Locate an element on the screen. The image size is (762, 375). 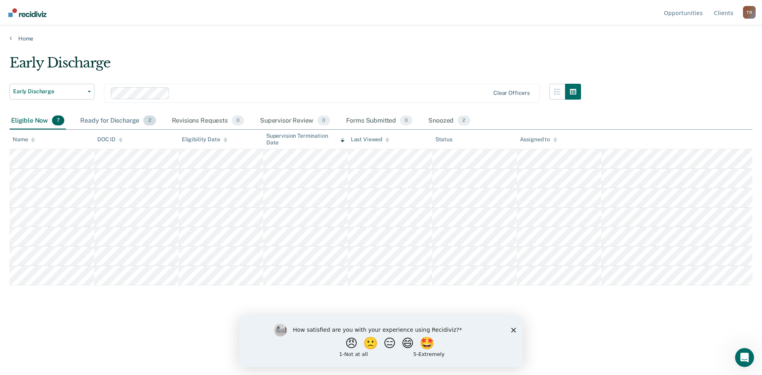
div: T R is located at coordinates (750, 12).